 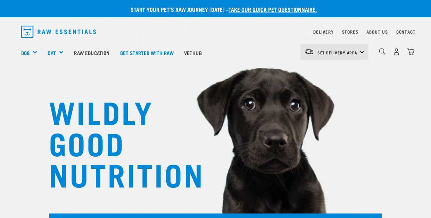 I want to click on img: home-icon-1@2x.png, so click(x=382, y=51).